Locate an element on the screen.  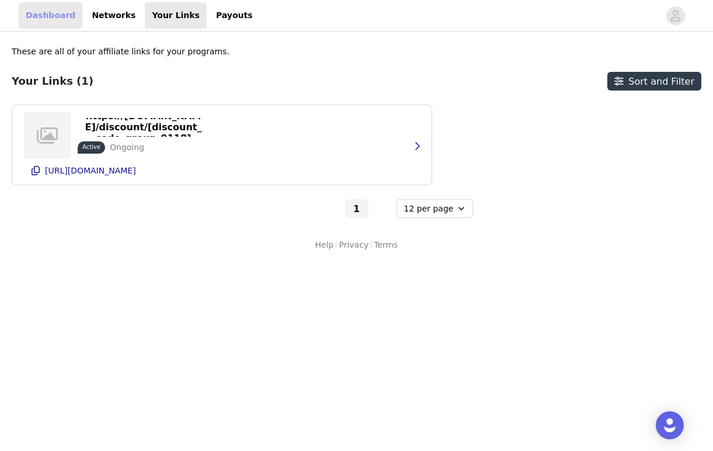
div: avatar is located at coordinates (675, 16).